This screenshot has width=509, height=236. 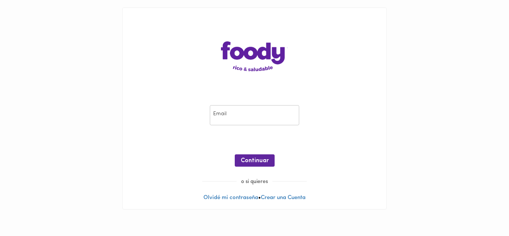 I want to click on span: o si quieres, so click(x=255, y=181).